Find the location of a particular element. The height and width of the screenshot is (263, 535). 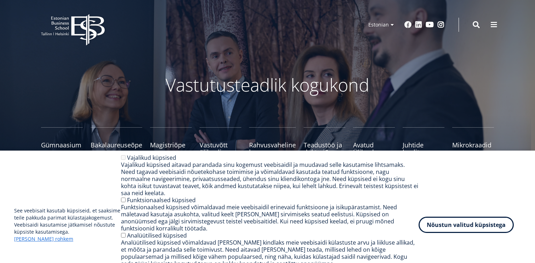

a: Rahvusvaheline kogemus is located at coordinates (272, 141).